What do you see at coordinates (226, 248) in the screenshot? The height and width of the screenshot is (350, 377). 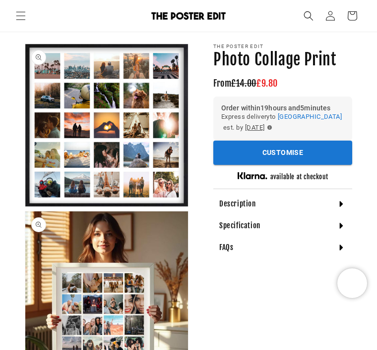 I see `h4: FAQs` at bounding box center [226, 248].